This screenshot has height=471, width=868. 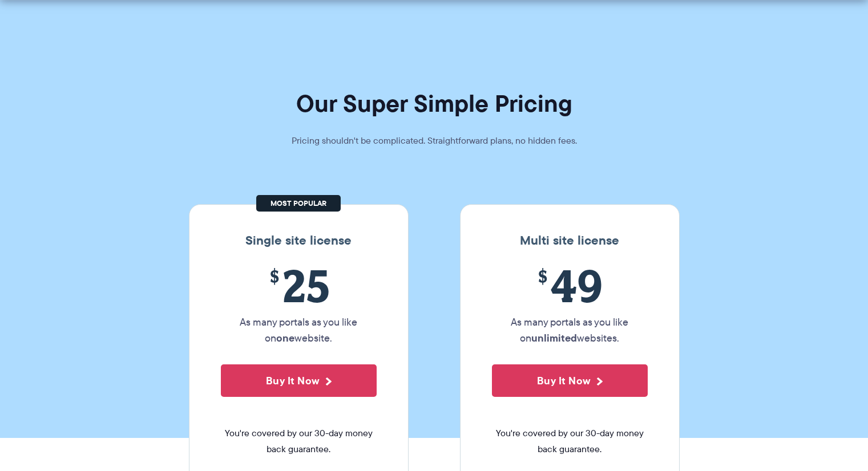 I want to click on p: As many portals as you like on websites., so click(x=569, y=330).